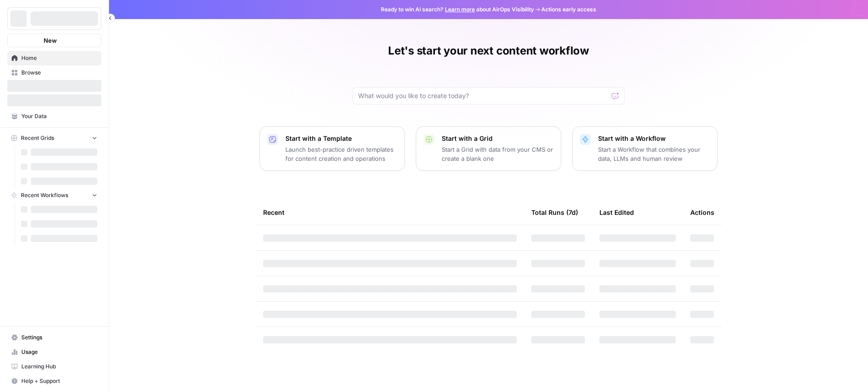 Image resolution: width=868 pixels, height=392 pixels. Describe the element at coordinates (554, 212) in the screenshot. I see `div: Total Runs (7d)` at that location.